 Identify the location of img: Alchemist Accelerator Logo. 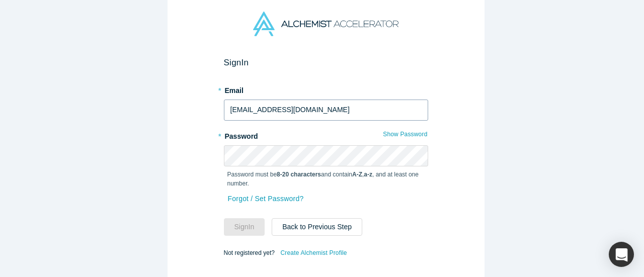
(325, 24).